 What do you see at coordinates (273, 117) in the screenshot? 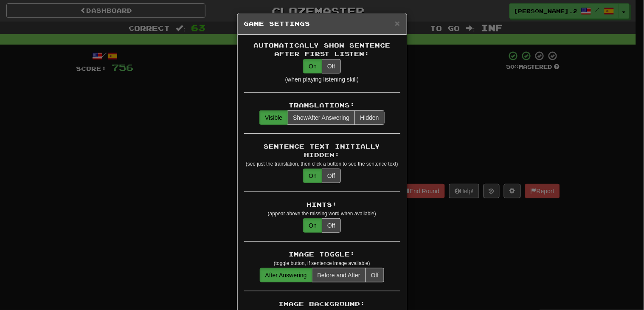
I see `button: Visible` at bounding box center [273, 117].